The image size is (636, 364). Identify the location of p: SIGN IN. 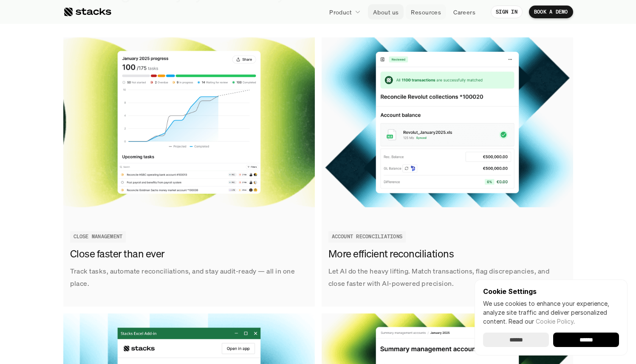
(507, 12).